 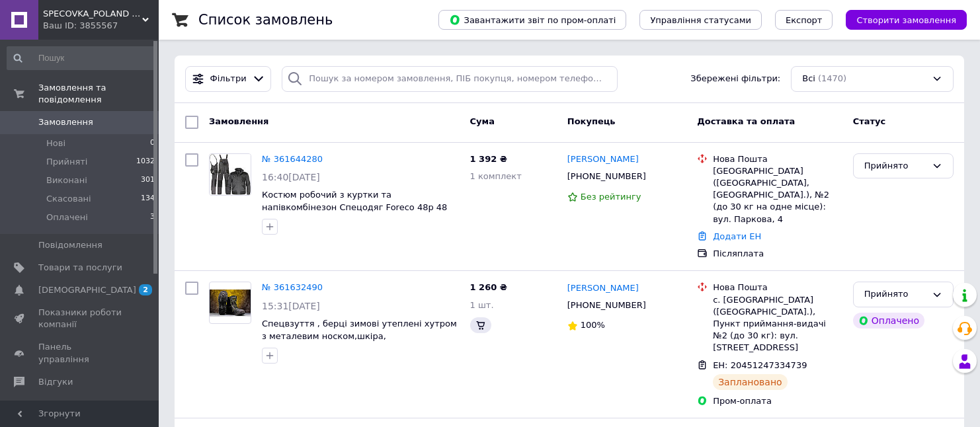 What do you see at coordinates (56, 143) in the screenshot?
I see `span: Нові` at bounding box center [56, 143].